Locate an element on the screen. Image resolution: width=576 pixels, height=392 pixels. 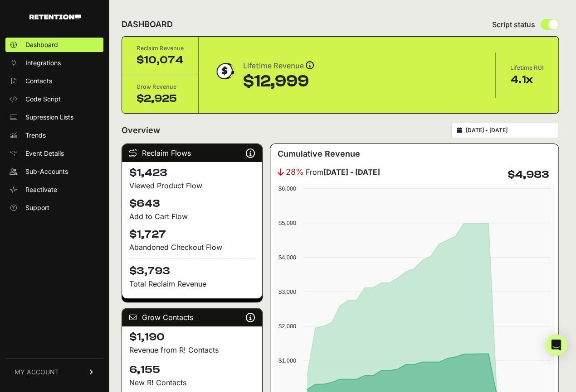
span: 28% is located at coordinates (295, 172).